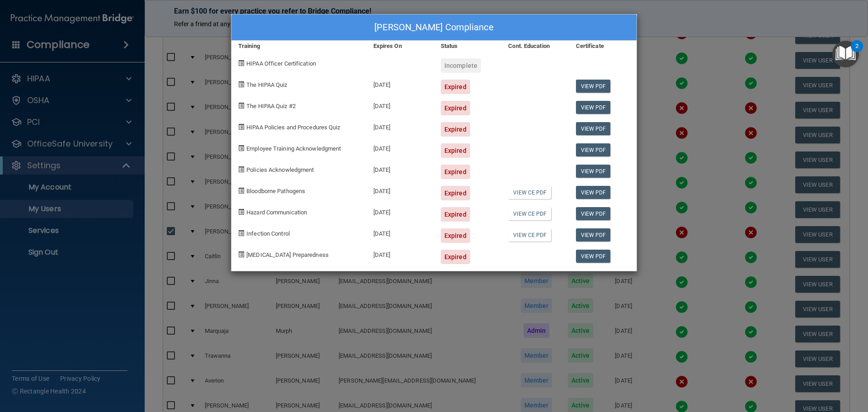 Image resolution: width=868 pixels, height=412 pixels. Describe the element at coordinates (602, 46) in the screenshot. I see `div: Certificate` at that location.